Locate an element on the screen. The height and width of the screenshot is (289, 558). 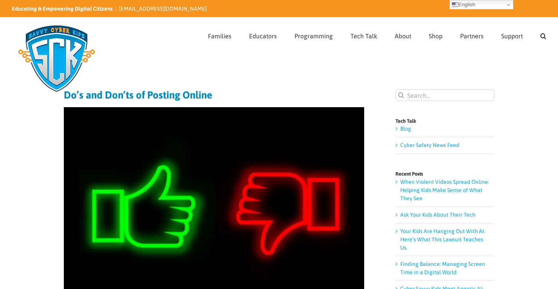
a: Cyber Safety News Feed is located at coordinates (429, 145).